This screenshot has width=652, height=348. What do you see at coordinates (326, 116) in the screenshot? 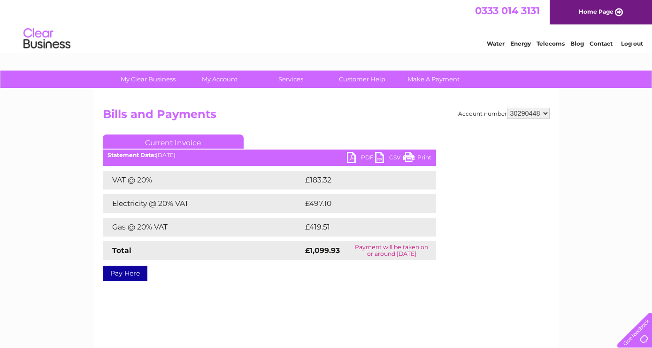
I see `h2: Bills and Payments` at bounding box center [326, 116].